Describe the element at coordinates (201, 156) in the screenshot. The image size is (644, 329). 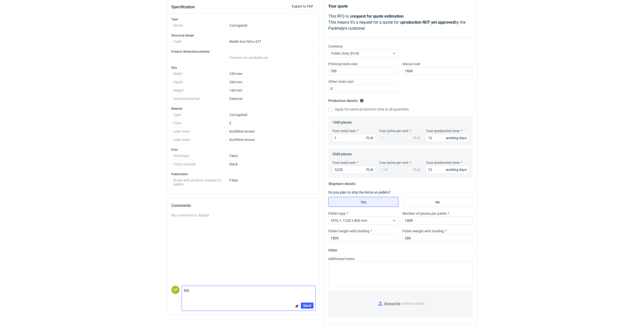
I see `dt: Technique` at that location.